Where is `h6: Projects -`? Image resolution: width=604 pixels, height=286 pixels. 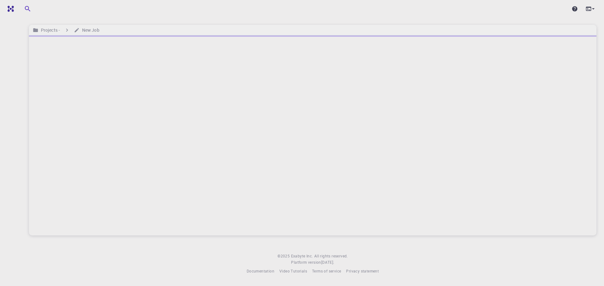
h6: Projects - is located at coordinates (49, 30).